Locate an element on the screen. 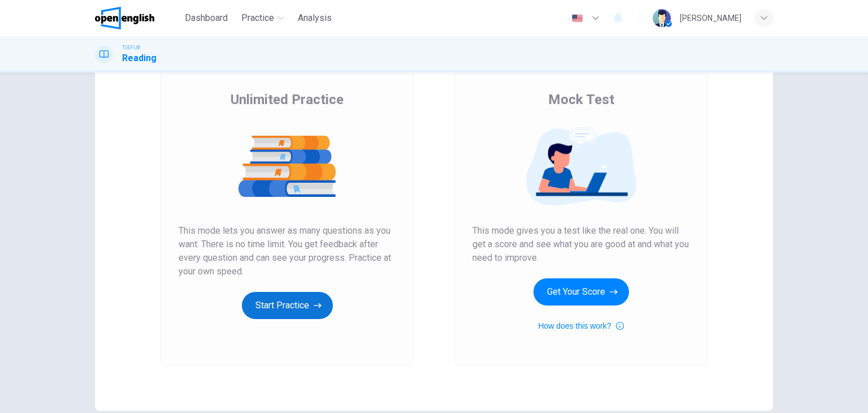  a: Analysis is located at coordinates (314, 18).